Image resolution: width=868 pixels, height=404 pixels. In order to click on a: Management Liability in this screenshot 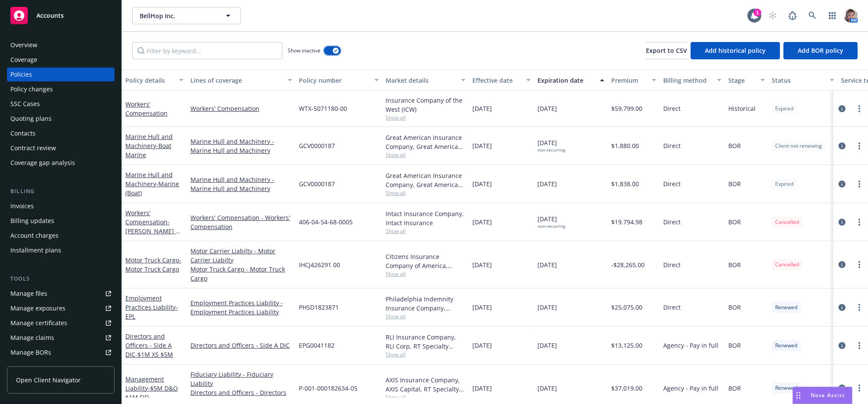, I will do `click(151, 388)`.